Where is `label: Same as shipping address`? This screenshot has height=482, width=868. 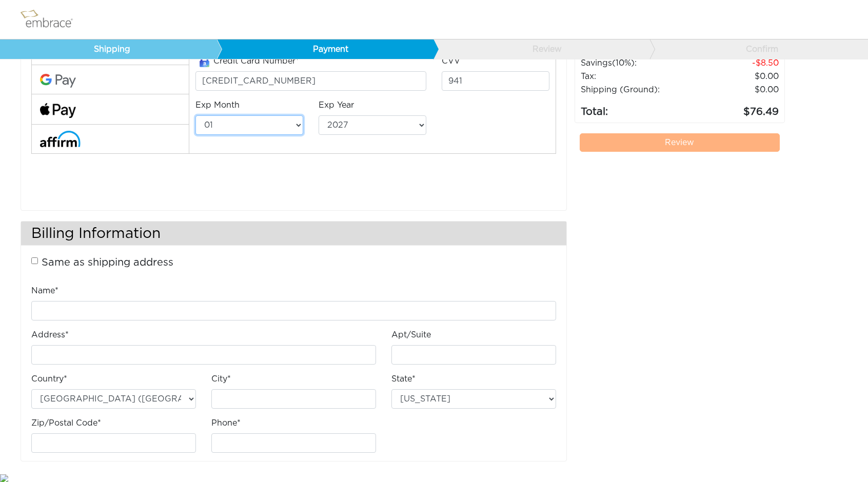 label: Same as shipping address is located at coordinates (107, 263).